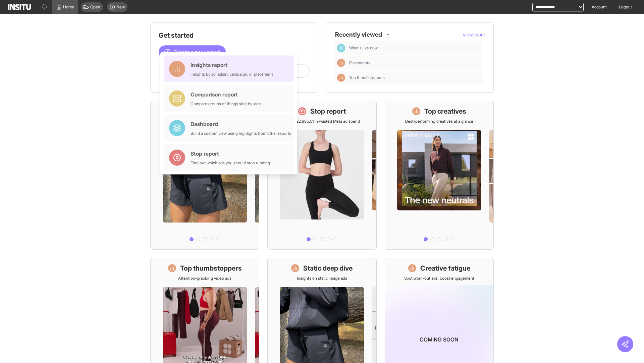  I want to click on h1: Top thumbstoppers, so click(211, 268).